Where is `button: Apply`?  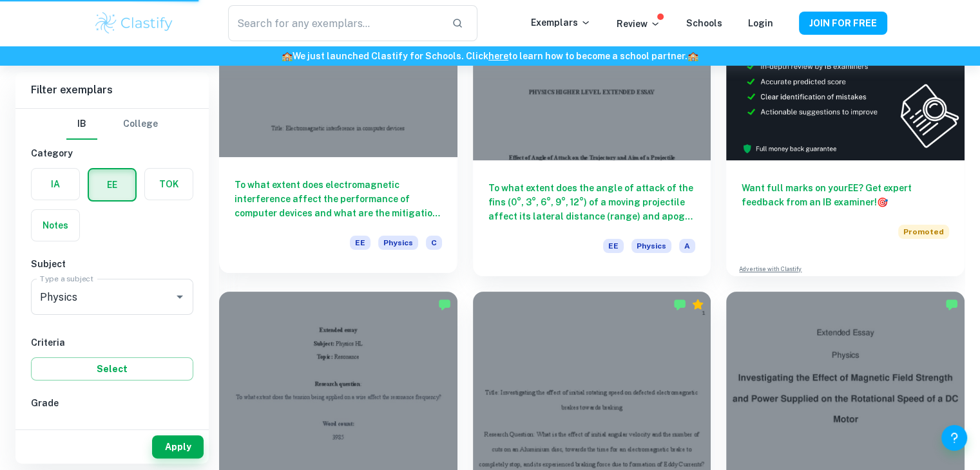
button: Apply is located at coordinates (178, 447).